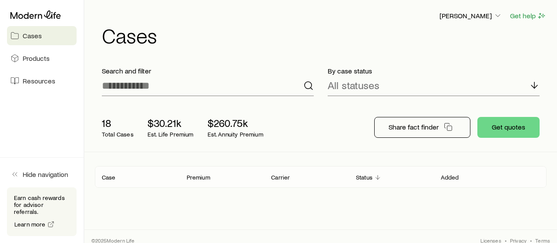 The image size is (557, 243). I want to click on p: All statuses, so click(353, 85).